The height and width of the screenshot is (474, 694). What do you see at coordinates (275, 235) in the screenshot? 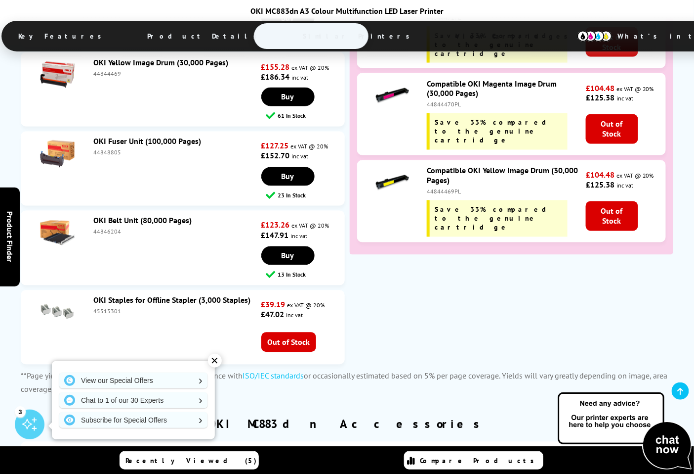
I see `strong: £147.91` at bounding box center [275, 235].